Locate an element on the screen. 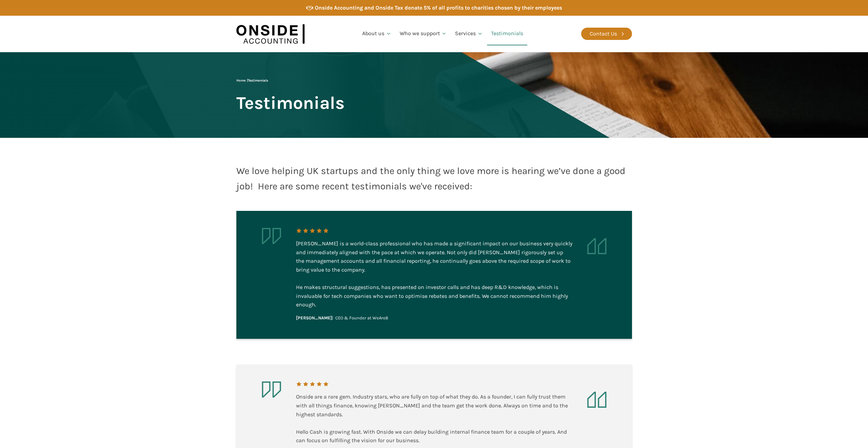 The image size is (868, 448). a: About us is located at coordinates (377, 34).